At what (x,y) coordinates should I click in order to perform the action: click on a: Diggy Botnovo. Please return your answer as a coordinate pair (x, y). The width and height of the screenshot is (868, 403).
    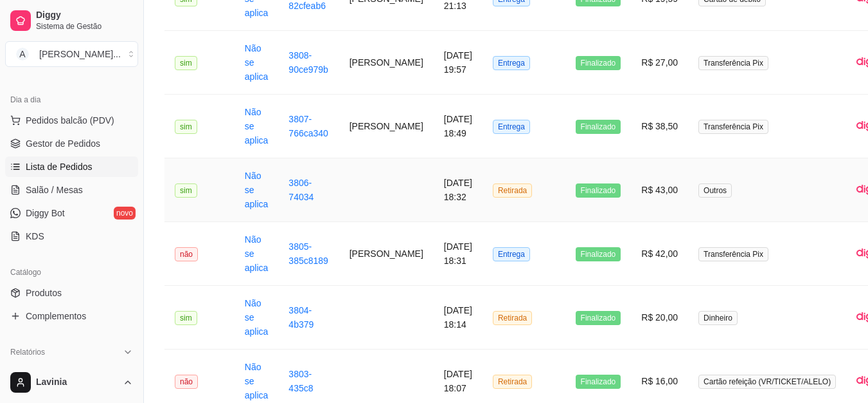
    Looking at the image, I should click on (72, 213).